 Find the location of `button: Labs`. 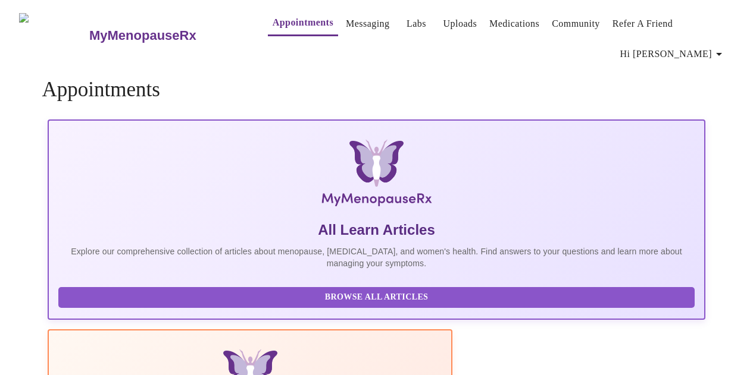

button: Labs is located at coordinates (417, 24).